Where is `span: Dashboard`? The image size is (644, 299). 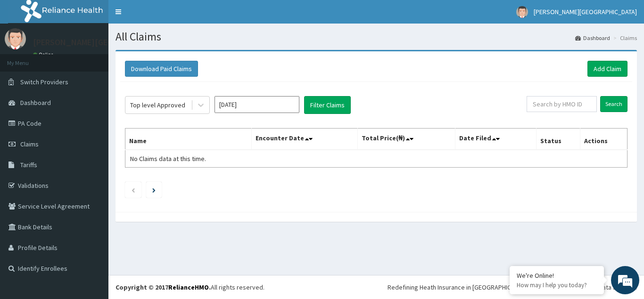
span: Dashboard is located at coordinates (35, 103).